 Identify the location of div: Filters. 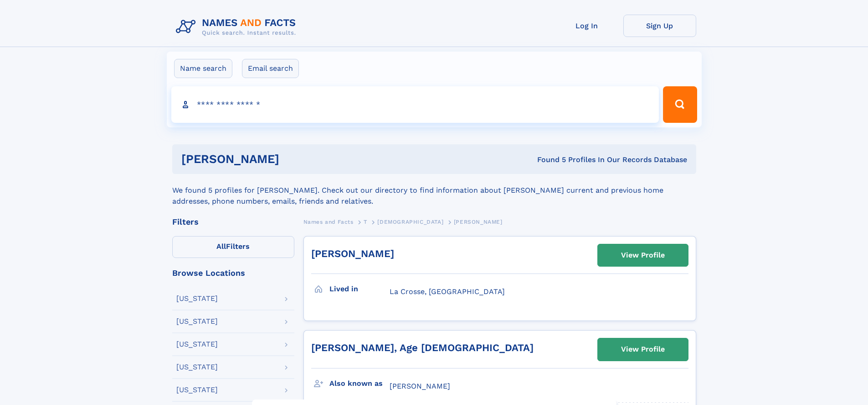
(233, 222).